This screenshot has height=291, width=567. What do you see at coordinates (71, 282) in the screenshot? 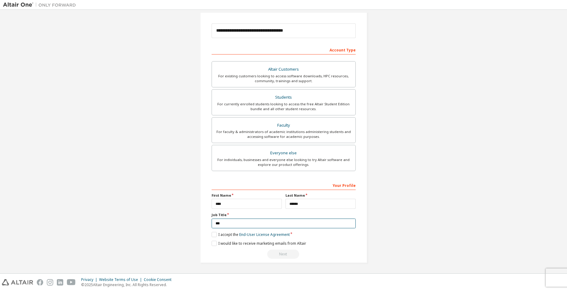
I see `img: youtube.svg` at bounding box center [71, 282].